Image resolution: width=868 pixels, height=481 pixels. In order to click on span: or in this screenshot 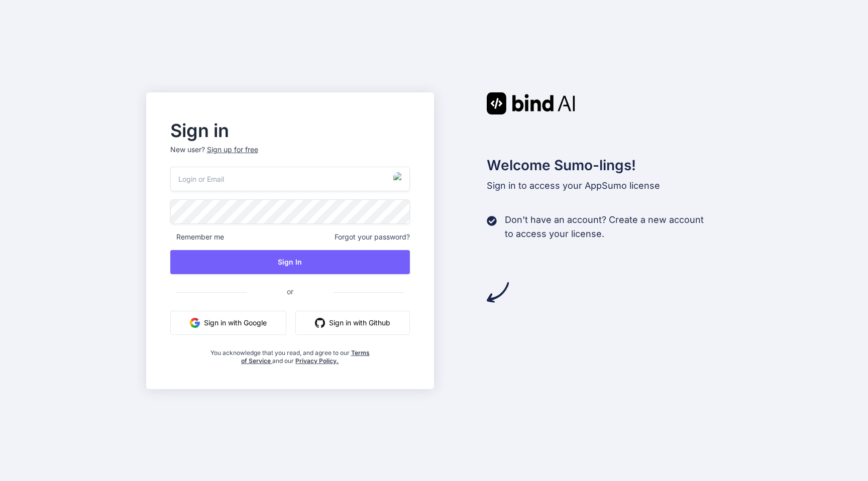, I will do `click(289, 291)`.